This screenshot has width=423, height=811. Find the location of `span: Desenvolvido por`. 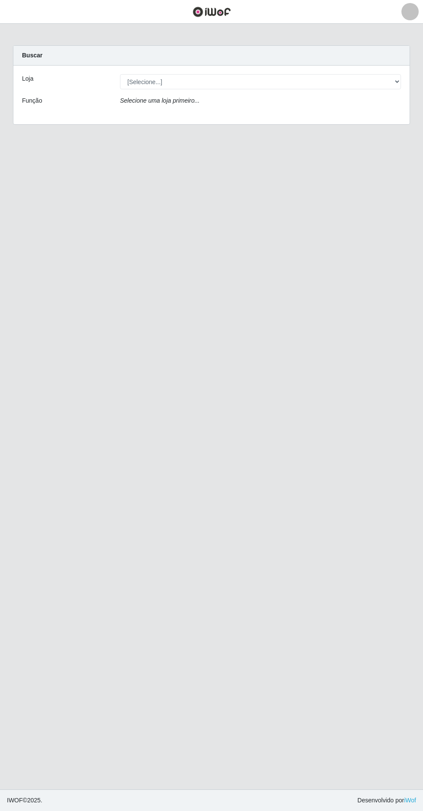

span: Desenvolvido por is located at coordinates (386, 800).